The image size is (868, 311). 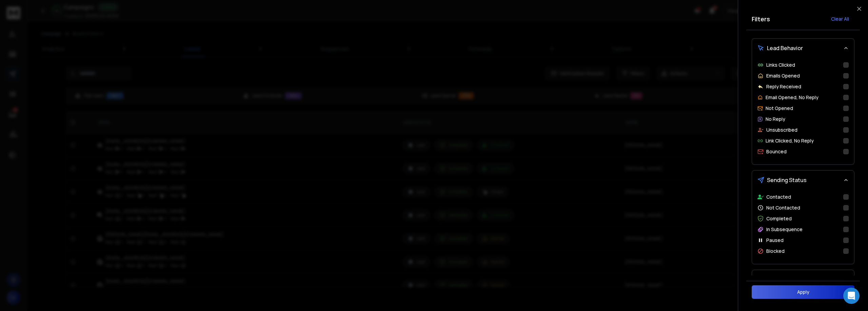 I want to click on button: Clear All, so click(x=840, y=19).